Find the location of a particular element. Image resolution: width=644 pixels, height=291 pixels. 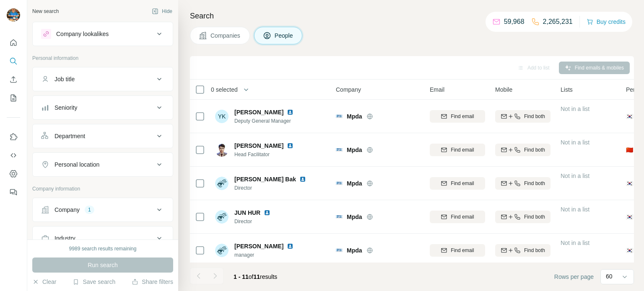

button: Use Surfe API is located at coordinates (14, 155).